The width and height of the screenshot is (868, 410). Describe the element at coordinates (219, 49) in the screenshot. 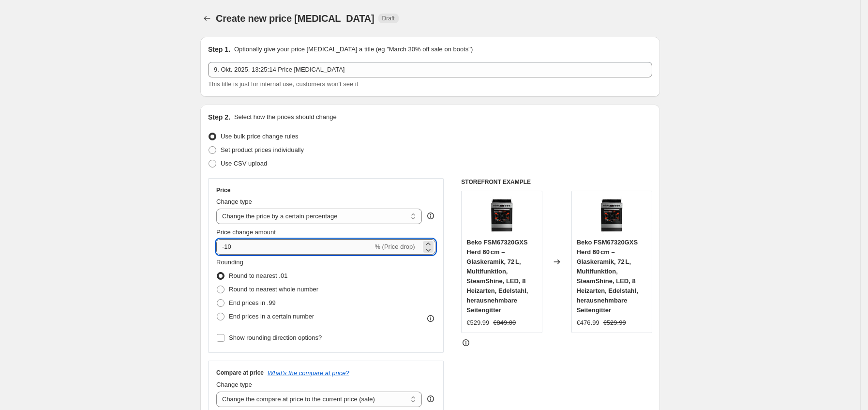

I see `h2: Step 1.` at that location.